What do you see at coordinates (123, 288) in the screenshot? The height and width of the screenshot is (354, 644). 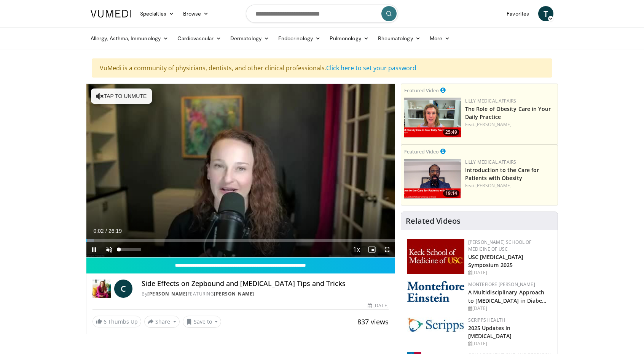 I see `a: C` at bounding box center [123, 288].